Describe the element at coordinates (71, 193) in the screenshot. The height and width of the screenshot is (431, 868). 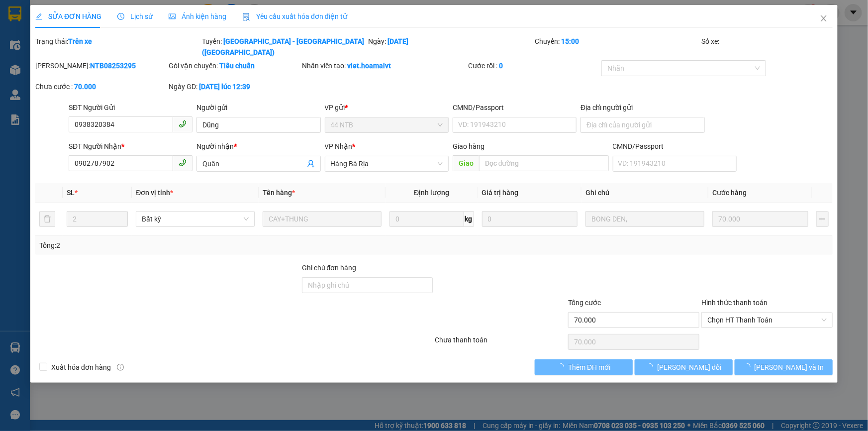
I see `span: SL` at that location.